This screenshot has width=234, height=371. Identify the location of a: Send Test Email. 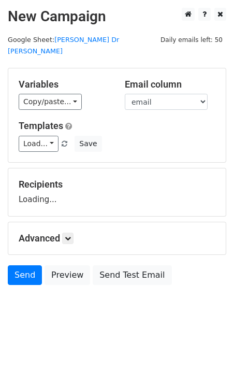
(132, 275).